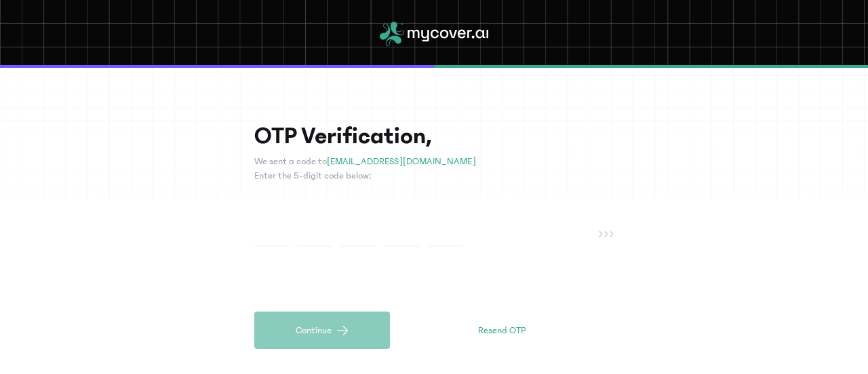 The image size is (868, 374). What do you see at coordinates (502, 330) in the screenshot?
I see `button: Resend OTP` at bounding box center [502, 330].